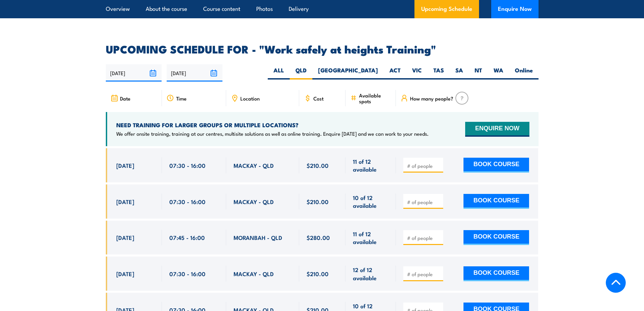 The height and width of the screenshot is (311, 644). I want to click on input: To date, so click(194, 72).